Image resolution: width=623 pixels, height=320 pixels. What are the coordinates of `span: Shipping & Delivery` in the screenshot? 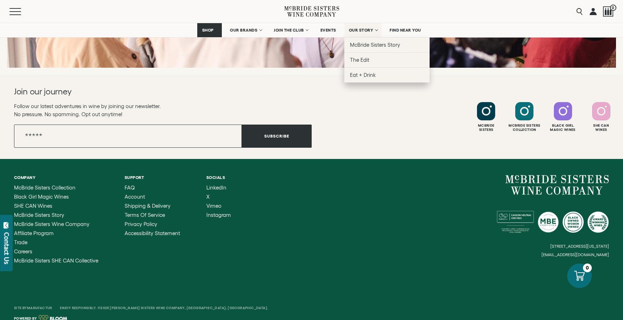 It's located at (147, 206).